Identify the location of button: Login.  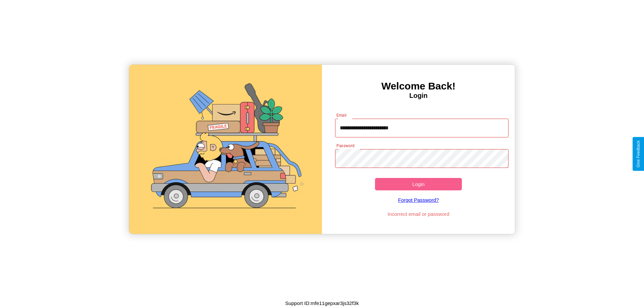
(418, 184).